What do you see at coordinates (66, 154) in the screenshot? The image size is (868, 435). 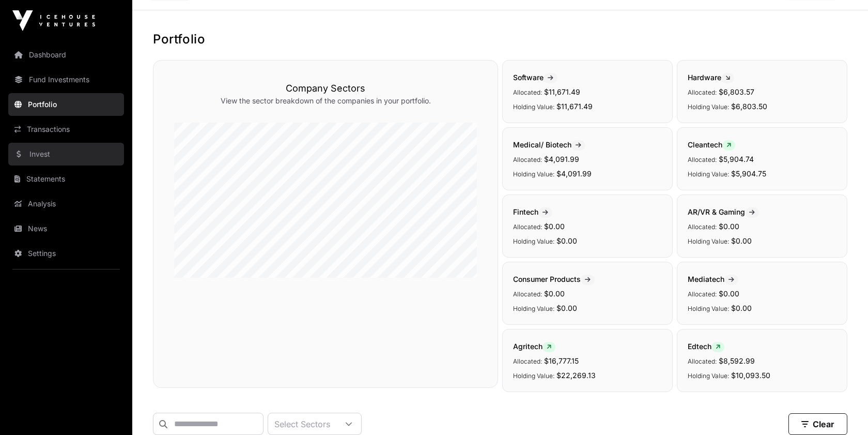 I see `a: Invest` at bounding box center [66, 154].